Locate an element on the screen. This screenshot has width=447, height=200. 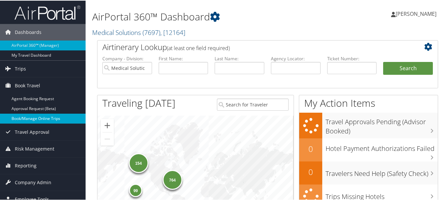
div: 764 is located at coordinates (172, 179).